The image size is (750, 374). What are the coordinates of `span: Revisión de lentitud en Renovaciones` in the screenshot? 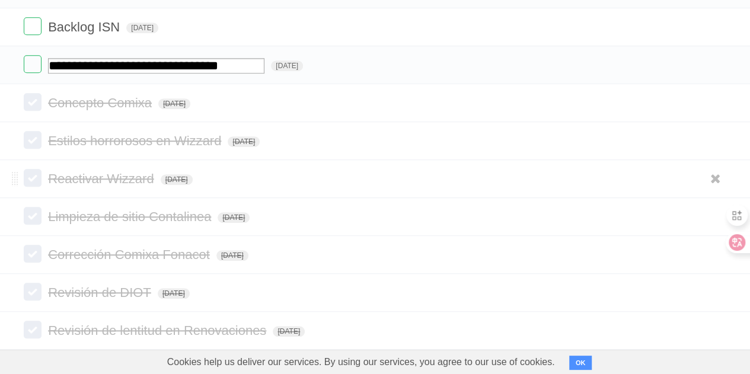 It's located at (158, 330).